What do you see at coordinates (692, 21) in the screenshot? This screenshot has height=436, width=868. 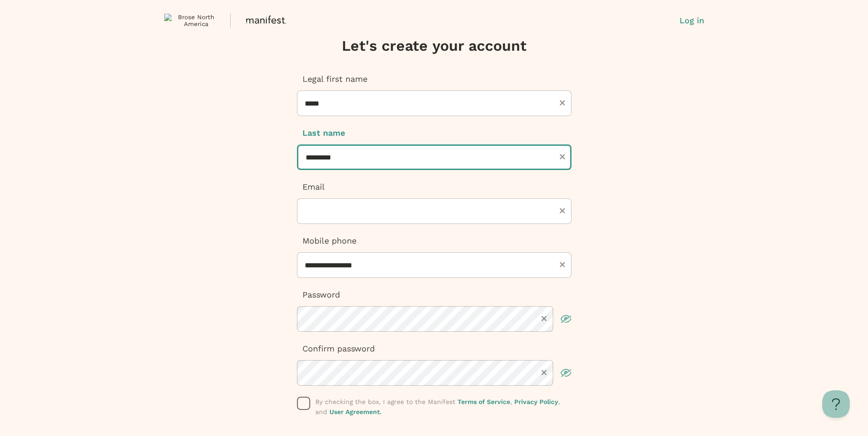 I see `p: Log in` at bounding box center [692, 21].